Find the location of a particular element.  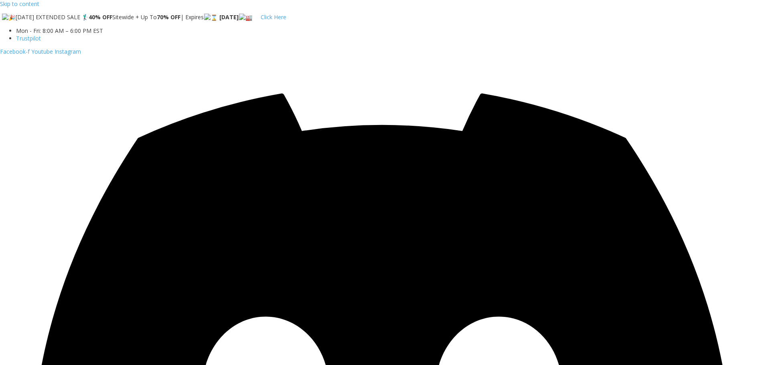

span: Instagram is located at coordinates (68, 51).